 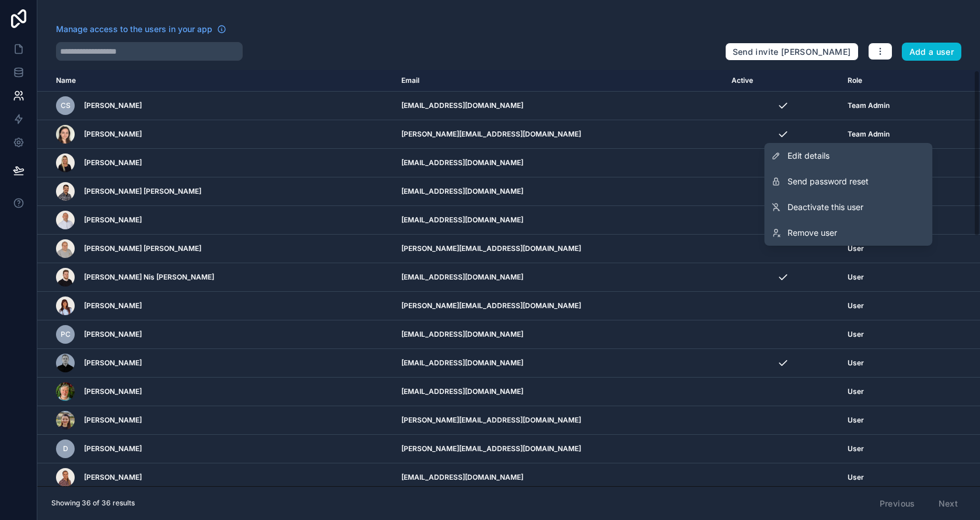 What do you see at coordinates (782, 81) in the screenshot?
I see `th: Active` at bounding box center [782, 81].